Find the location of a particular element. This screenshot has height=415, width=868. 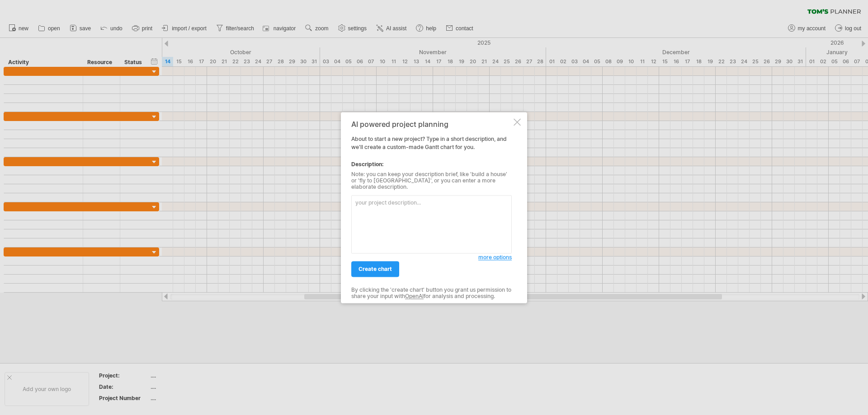

div: By clicking the 'create chart' button you grant us permission to share your input with for analys... is located at coordinates (431, 293).